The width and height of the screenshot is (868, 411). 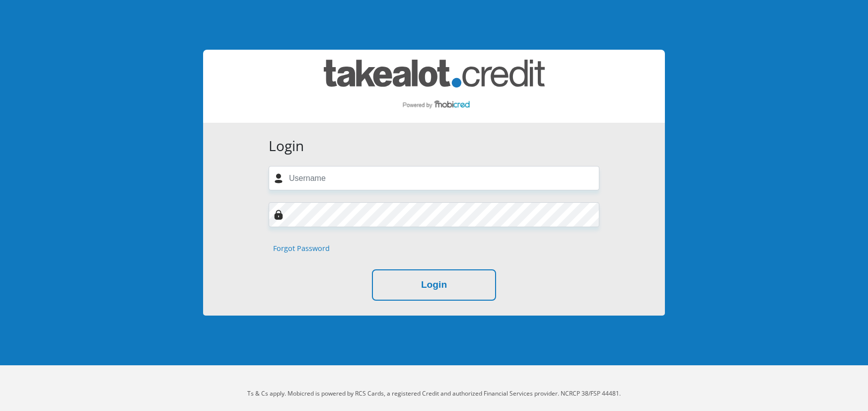 What do you see at coordinates (434, 146) in the screenshot?
I see `h3: Login` at bounding box center [434, 146].